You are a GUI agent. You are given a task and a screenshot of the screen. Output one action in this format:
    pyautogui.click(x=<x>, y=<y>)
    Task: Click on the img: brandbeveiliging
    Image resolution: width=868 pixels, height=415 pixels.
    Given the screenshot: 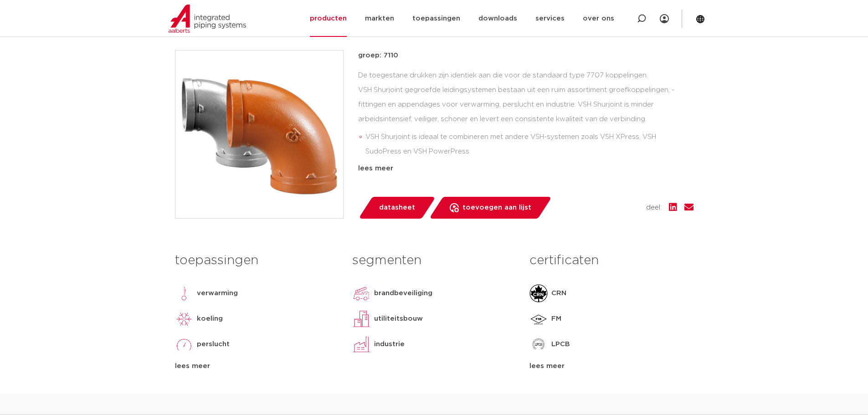 What is the action you would take?
    pyautogui.click(x=362, y=293)
    